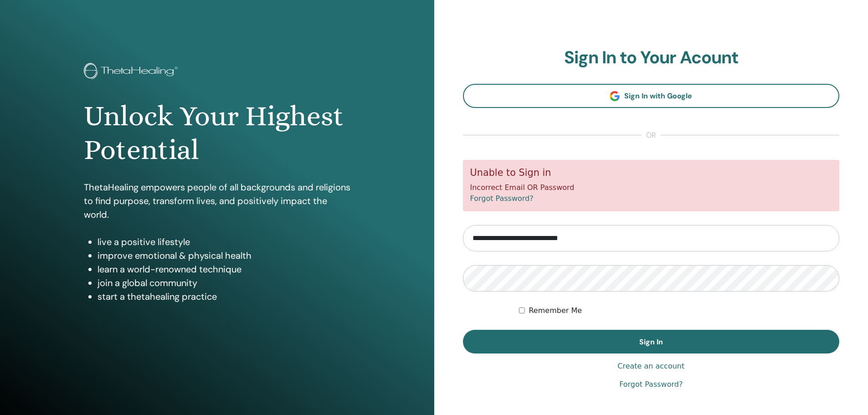 This screenshot has height=415, width=868. What do you see at coordinates (224, 283) in the screenshot?
I see `li: join a global community` at bounding box center [224, 283].